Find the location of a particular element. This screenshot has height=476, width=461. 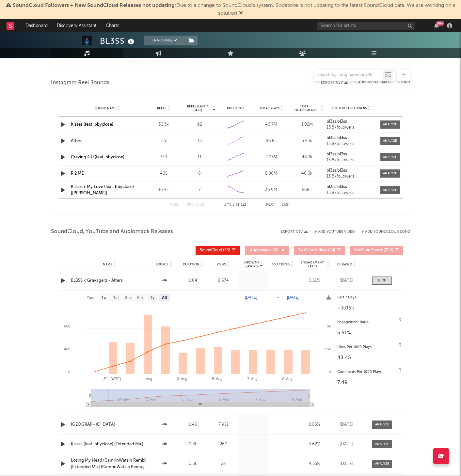

div: 11 is located at coordinates (199, 157).